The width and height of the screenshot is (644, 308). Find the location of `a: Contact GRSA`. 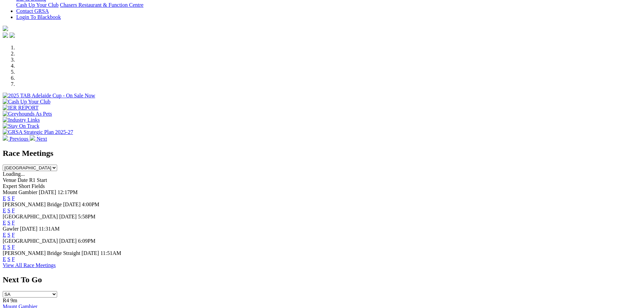

a: Contact GRSA is located at coordinates (32, 11).